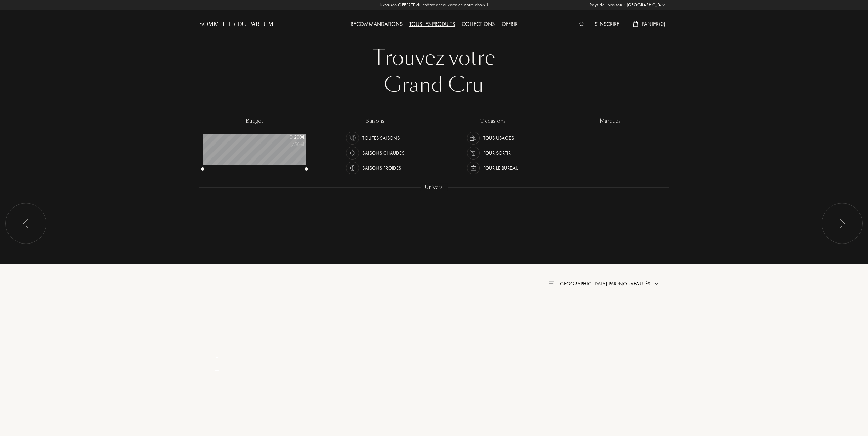 Image resolution: width=868 pixels, height=436 pixels. I want to click on img: arrow.png, so click(656, 284).